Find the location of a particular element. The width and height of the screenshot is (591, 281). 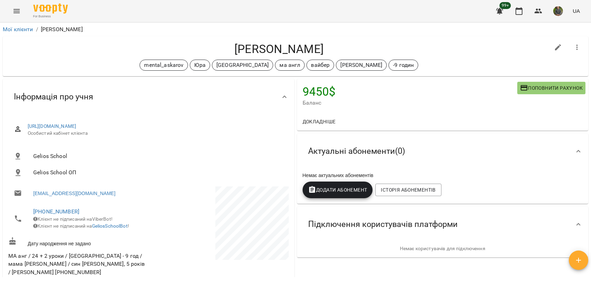

span: 99+ is located at coordinates (505, 6).